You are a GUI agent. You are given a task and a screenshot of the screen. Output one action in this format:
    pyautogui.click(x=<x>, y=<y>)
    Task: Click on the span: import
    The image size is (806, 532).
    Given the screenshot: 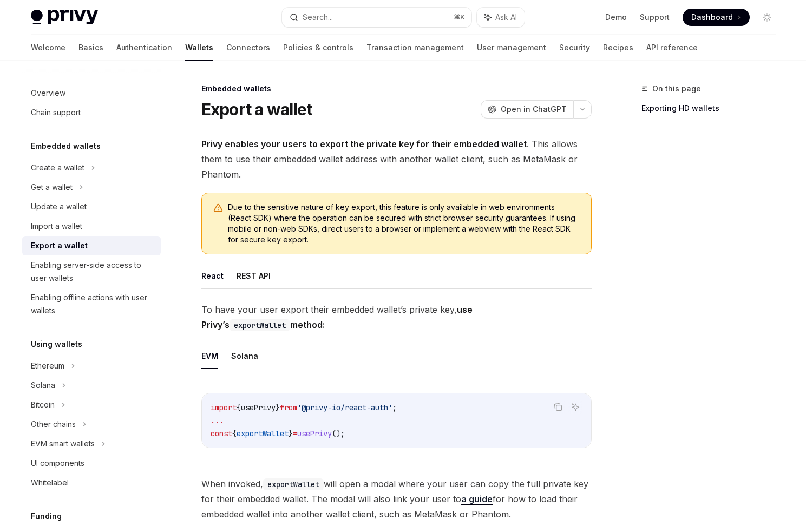 What is the action you would take?
    pyautogui.click(x=224, y=407)
    